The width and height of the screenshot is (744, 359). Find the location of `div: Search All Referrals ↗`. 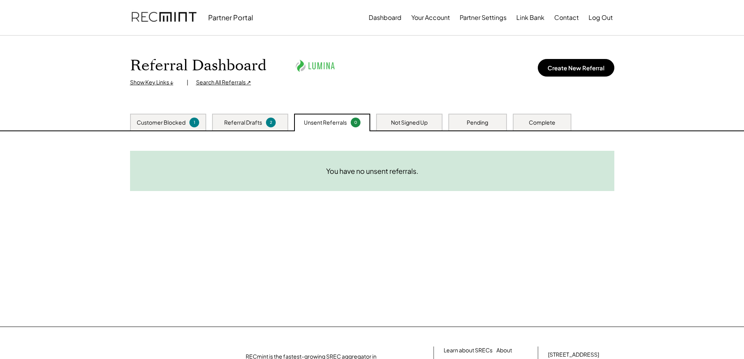

div: Search All Referrals ↗ is located at coordinates (223, 82).